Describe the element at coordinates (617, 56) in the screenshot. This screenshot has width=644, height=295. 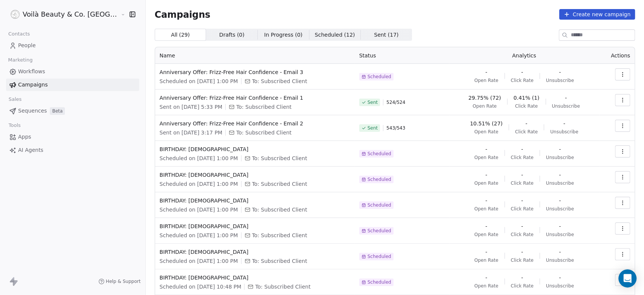
I see `th: Actions` at that location.